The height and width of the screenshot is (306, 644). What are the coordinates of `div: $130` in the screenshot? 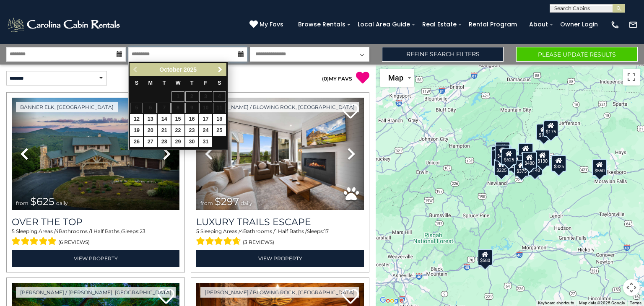 It's located at (542, 158).